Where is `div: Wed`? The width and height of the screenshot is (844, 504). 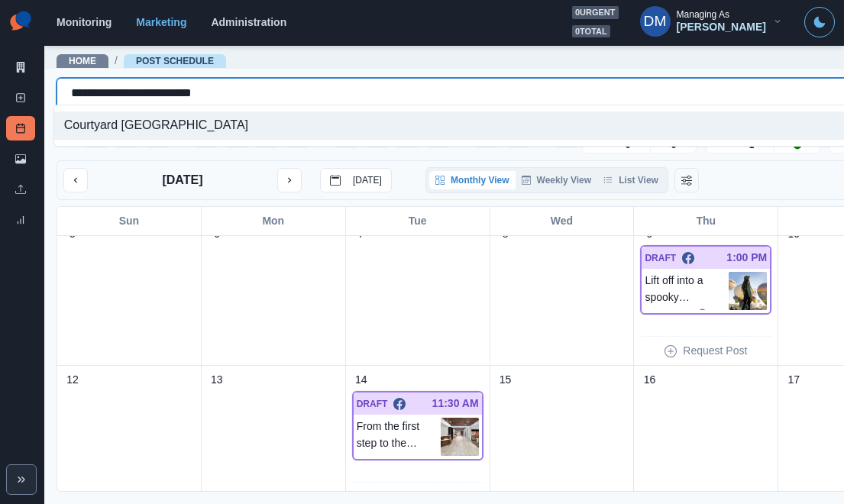
div: Wed is located at coordinates (562, 221).